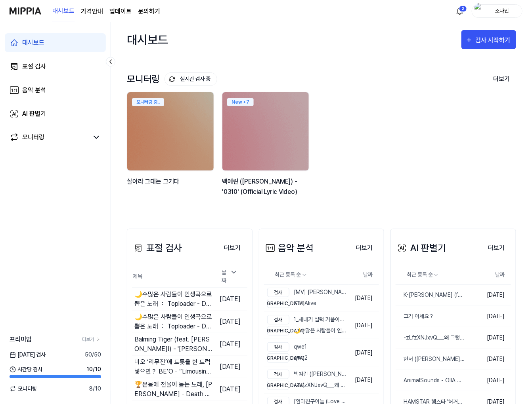  Describe the element at coordinates (307, 304) in the screenshot. I see `div: Still Alive` at that location.